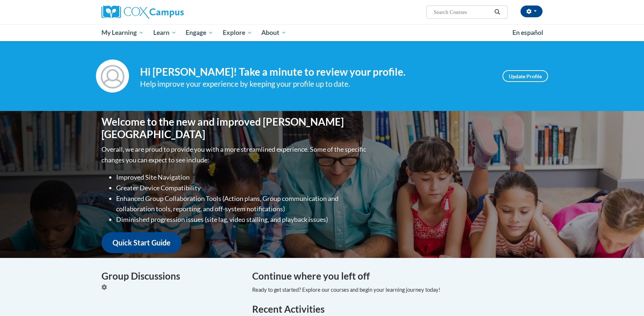  What do you see at coordinates (242, 177) in the screenshot?
I see `li: Improved Site Navigation` at bounding box center [242, 177].